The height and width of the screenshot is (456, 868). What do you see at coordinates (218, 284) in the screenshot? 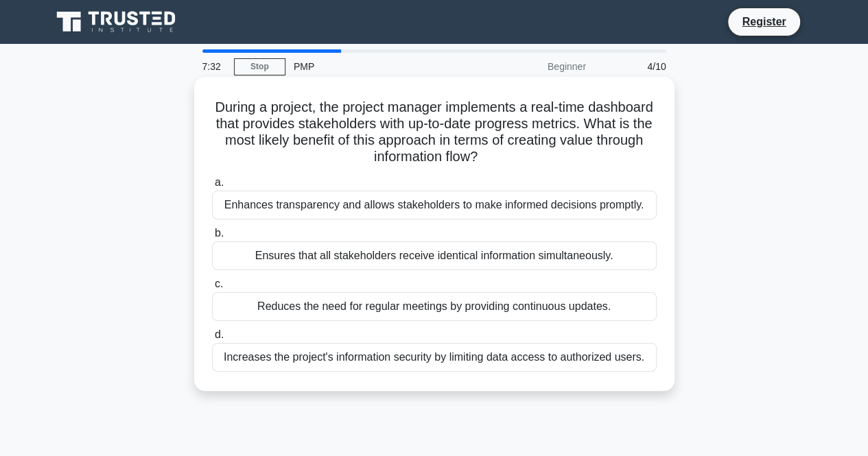
I see `span: c.` at bounding box center [218, 284].